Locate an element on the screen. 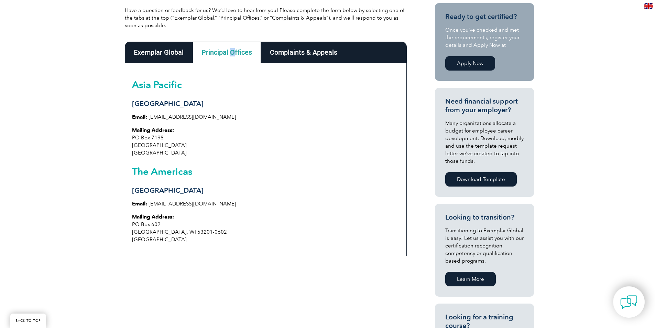 This screenshot has width=655, height=328. a: BACK TO TOP is located at coordinates (28, 321).